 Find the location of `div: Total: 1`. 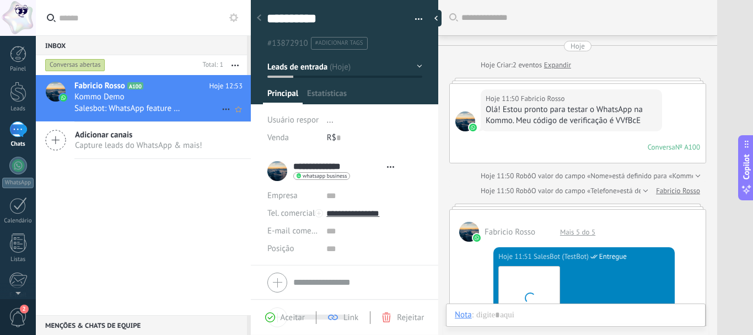

div: Total: 1 is located at coordinates (211, 65).